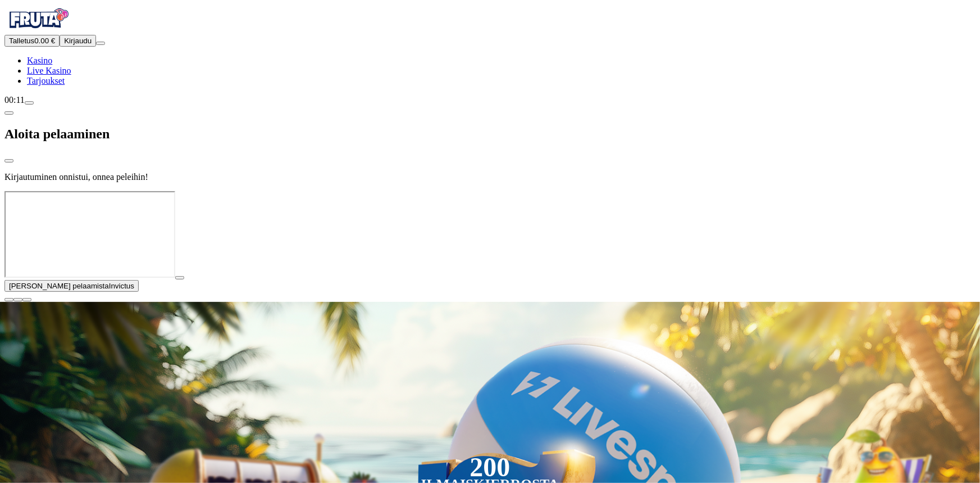  I want to click on a: gift-inverted iconTarjoukset, so click(46, 80).